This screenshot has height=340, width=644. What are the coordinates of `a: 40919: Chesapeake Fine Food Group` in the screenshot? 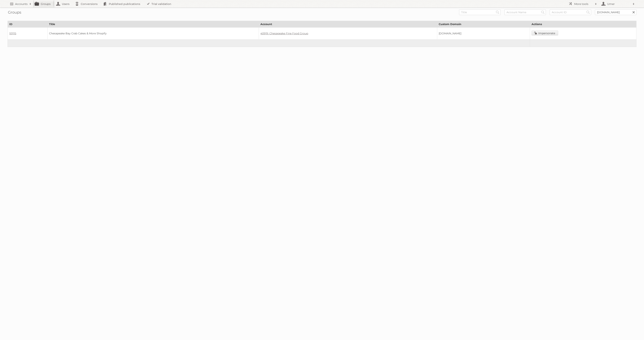 It's located at (284, 34).